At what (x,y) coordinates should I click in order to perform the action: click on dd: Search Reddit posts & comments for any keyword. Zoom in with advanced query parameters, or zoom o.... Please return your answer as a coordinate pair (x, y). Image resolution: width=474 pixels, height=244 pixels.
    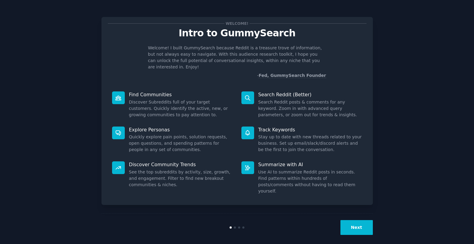
    Looking at the image, I should click on (310, 108).